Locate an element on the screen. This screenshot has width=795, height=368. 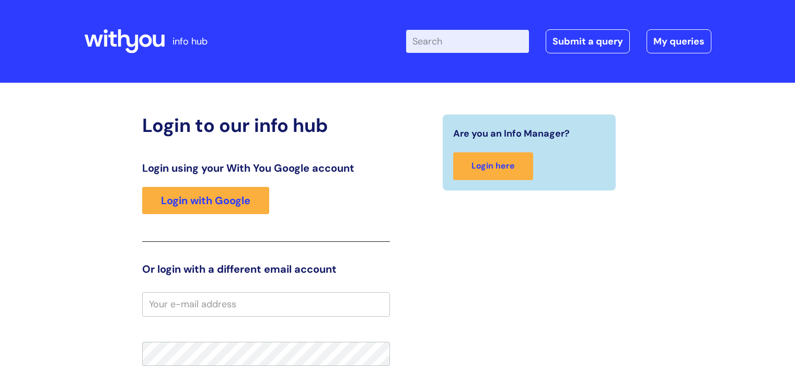
a: Submit a query is located at coordinates (588, 41).